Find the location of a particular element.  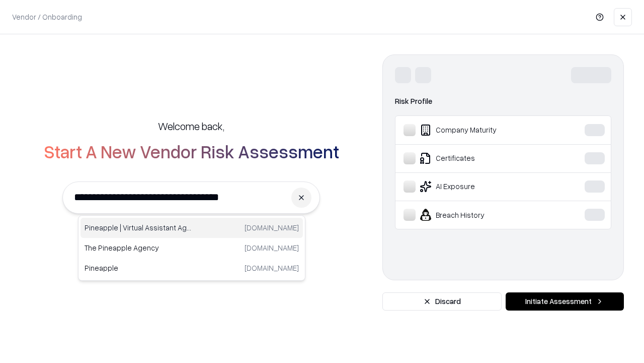

div: AI Exposure is located at coordinates (478, 186).